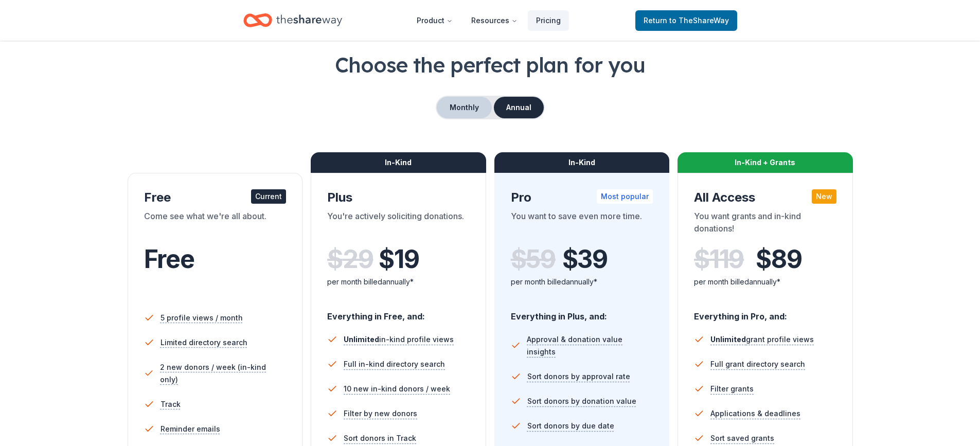 This screenshot has height=446, width=980. Describe the element at coordinates (397, 389) in the screenshot. I see `span: 10 new in-kind donors / week` at that location.